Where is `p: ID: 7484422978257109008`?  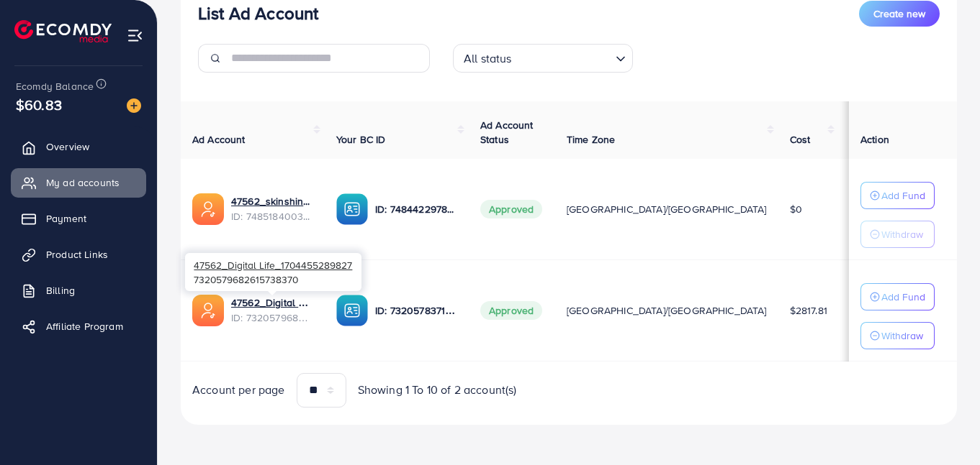
p: ID: 7484422978257109008 is located at coordinates (416, 210).